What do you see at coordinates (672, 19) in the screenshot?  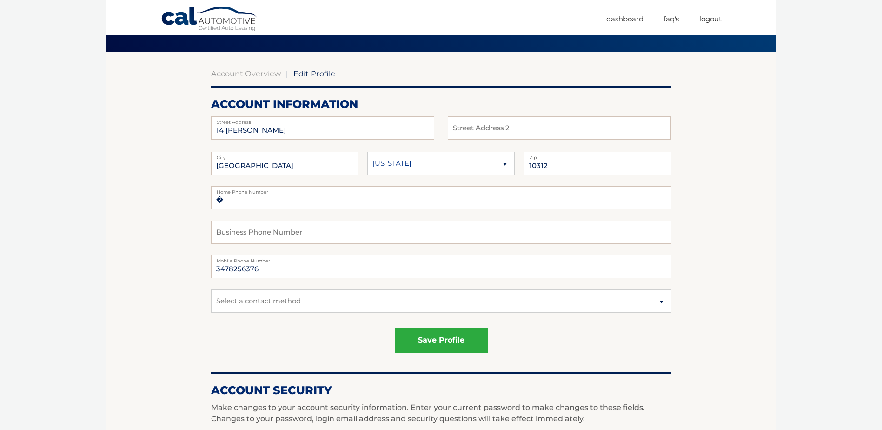 I see `a: FAQ's` at bounding box center [672, 19].